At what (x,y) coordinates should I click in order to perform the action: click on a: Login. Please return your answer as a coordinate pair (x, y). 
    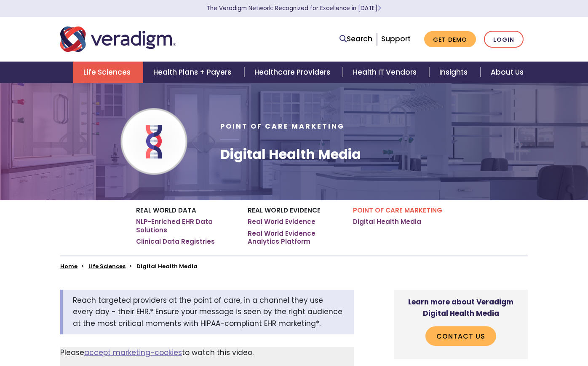
    Looking at the image, I should click on (504, 39).